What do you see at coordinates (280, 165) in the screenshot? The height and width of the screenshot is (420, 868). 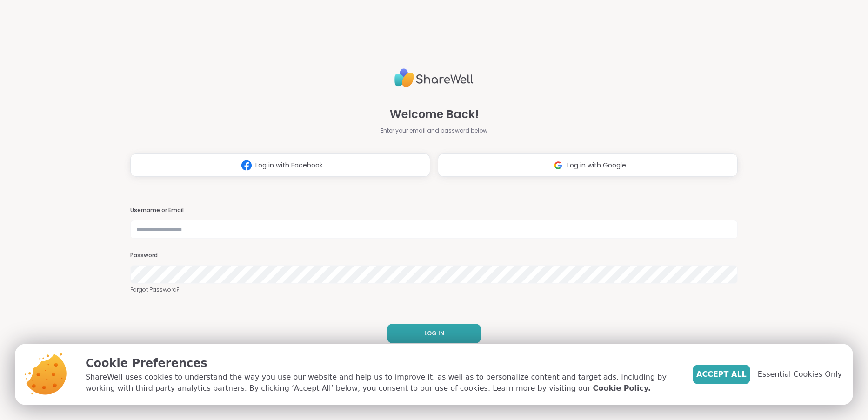 I see `button: Log in with Facebook` at bounding box center [280, 165].